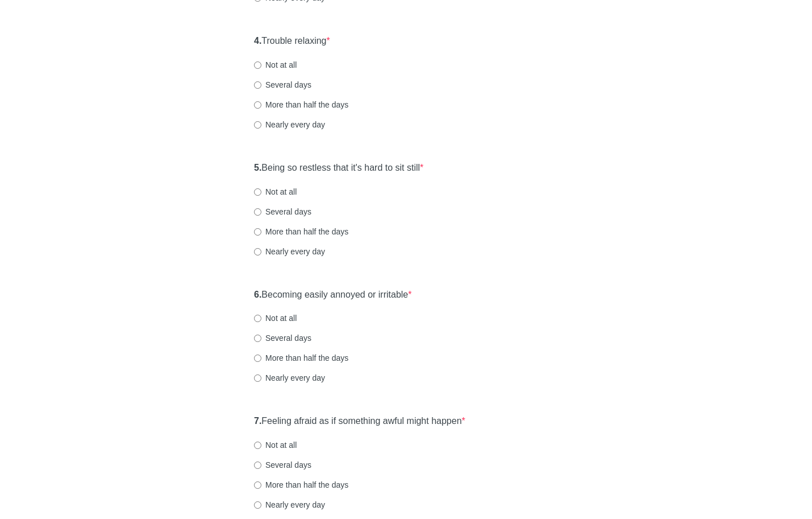  I want to click on strong: 4., so click(258, 41).